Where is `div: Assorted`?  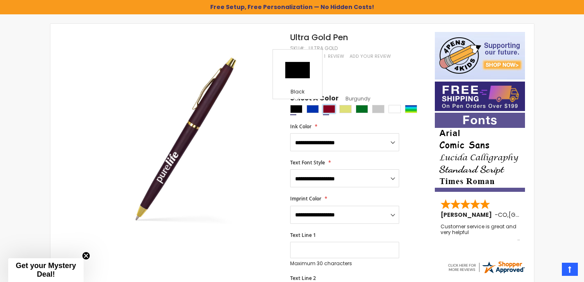
div: Assorted is located at coordinates (411, 109).